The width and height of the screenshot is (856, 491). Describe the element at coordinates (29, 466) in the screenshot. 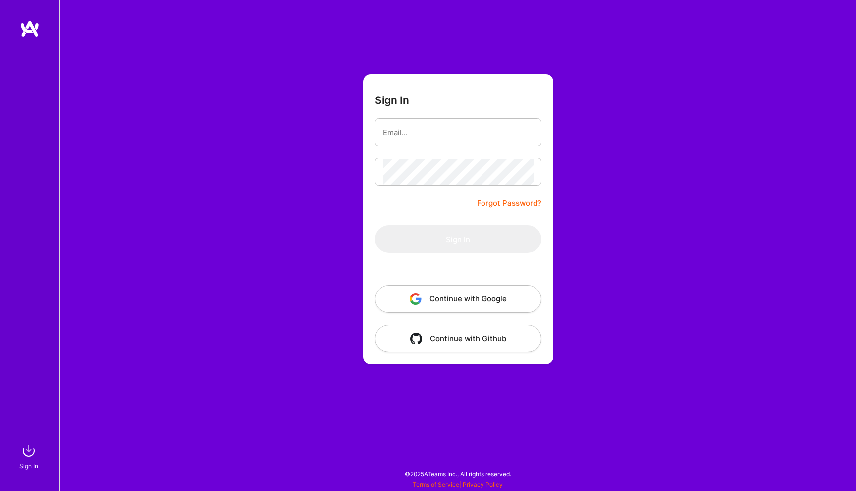

I see `div: Sign In` at that location.